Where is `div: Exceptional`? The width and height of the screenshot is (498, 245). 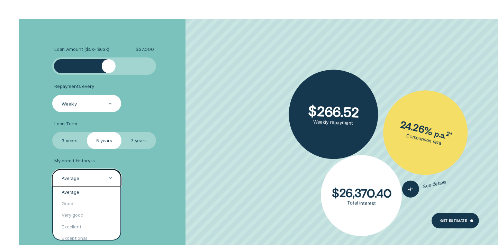 div: Exceptional is located at coordinates (87, 238).